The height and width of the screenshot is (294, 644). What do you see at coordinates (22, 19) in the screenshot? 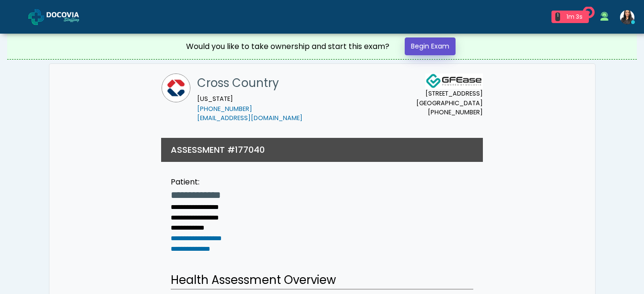
I see `button: Open LiveChat chat widget` at bounding box center [22, 19].